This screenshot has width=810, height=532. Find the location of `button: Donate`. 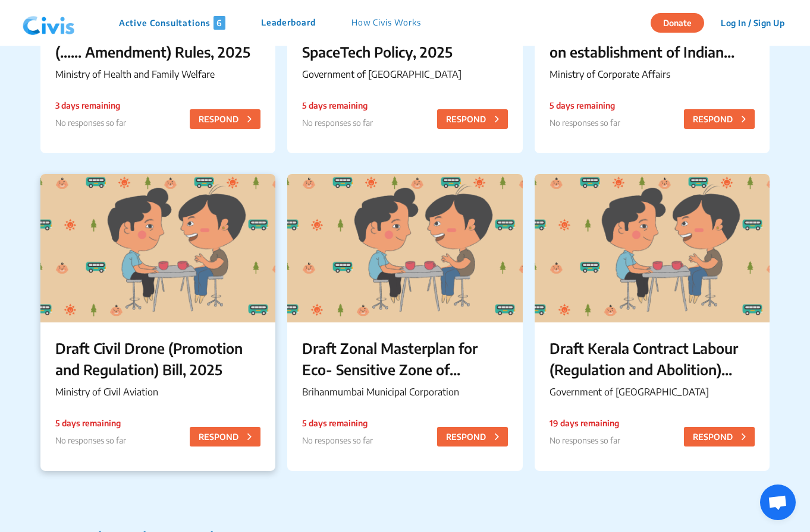

button: Donate is located at coordinates (677, 23).